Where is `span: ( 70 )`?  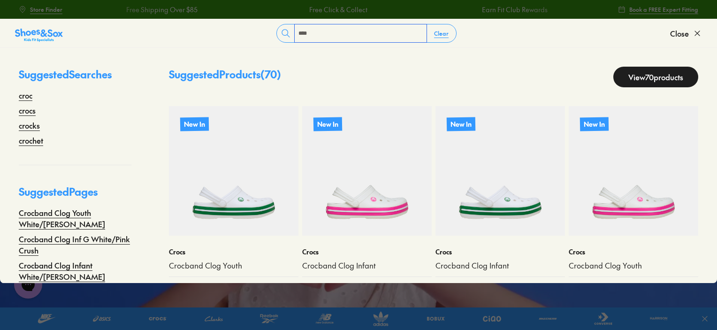
span: ( 70 ) is located at coordinates (271, 74).